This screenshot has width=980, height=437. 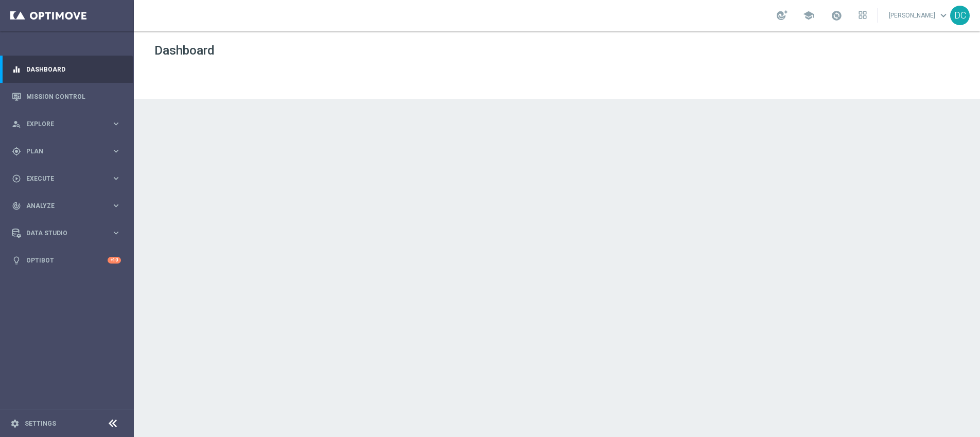 What do you see at coordinates (66, 260) in the screenshot?
I see `div: Optibot` at bounding box center [66, 260].